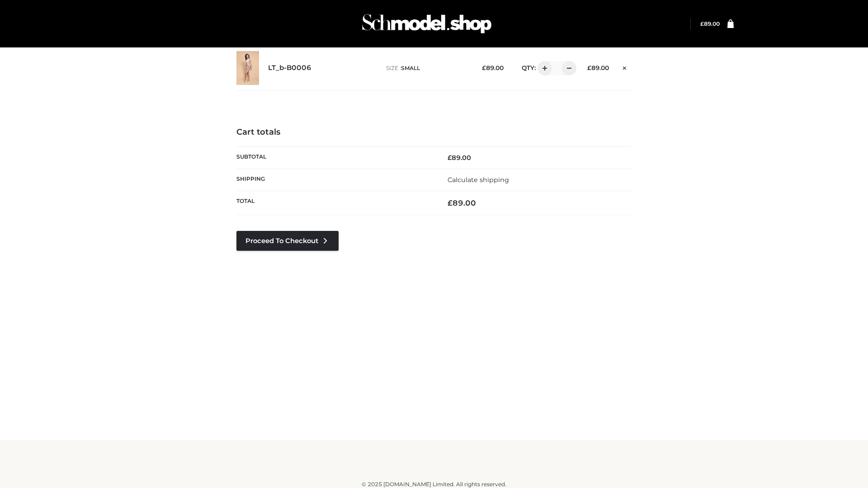 The image size is (868, 488). What do you see at coordinates (290, 68) in the screenshot?
I see `a: LT_b-B0006` at bounding box center [290, 68].